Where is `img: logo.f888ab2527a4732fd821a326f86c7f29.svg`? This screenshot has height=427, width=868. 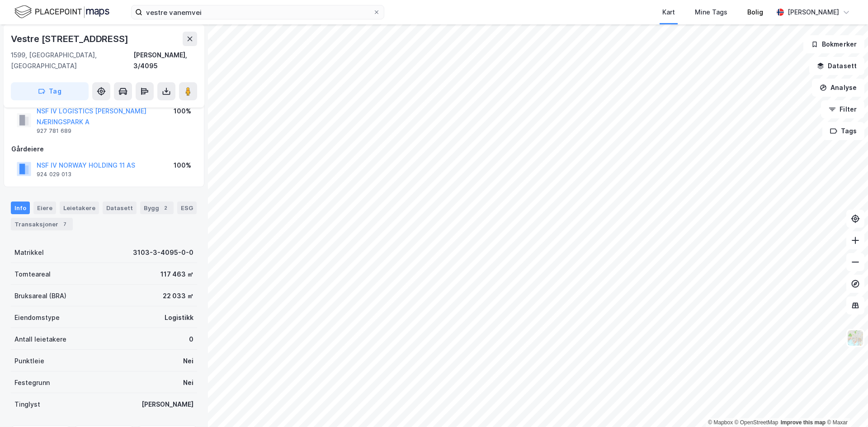
img: logo.f888ab2527a4732fd821a326f86c7f29.svg is located at coordinates (62, 12).